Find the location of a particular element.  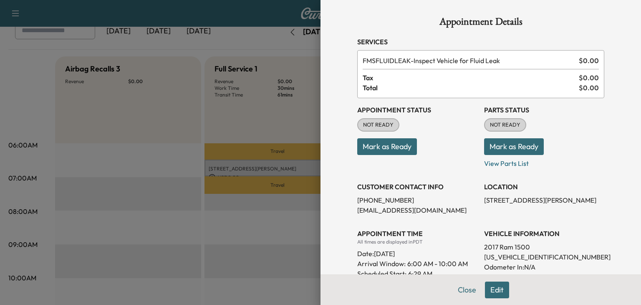

h3: LOCATION is located at coordinates (544, 187).